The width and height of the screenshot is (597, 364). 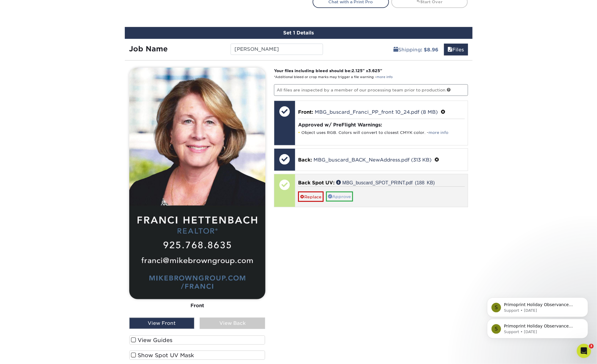 I want to click on span: 3, so click(x=591, y=346).